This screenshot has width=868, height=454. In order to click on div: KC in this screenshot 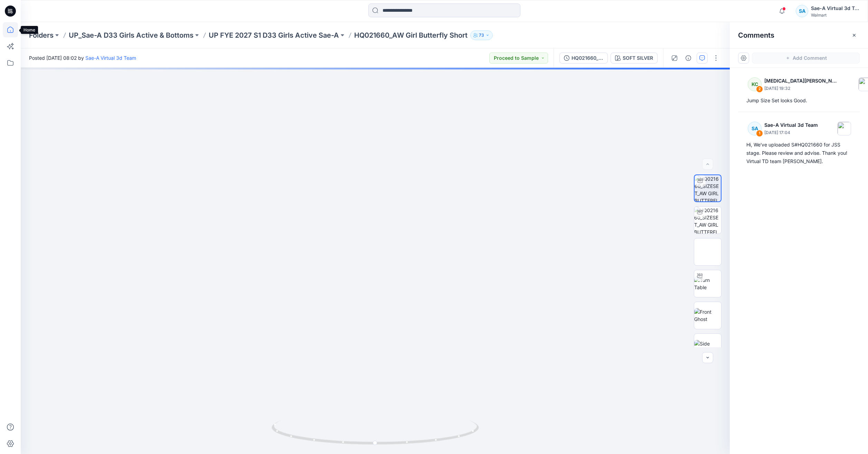, I will do `click(755, 85)`.